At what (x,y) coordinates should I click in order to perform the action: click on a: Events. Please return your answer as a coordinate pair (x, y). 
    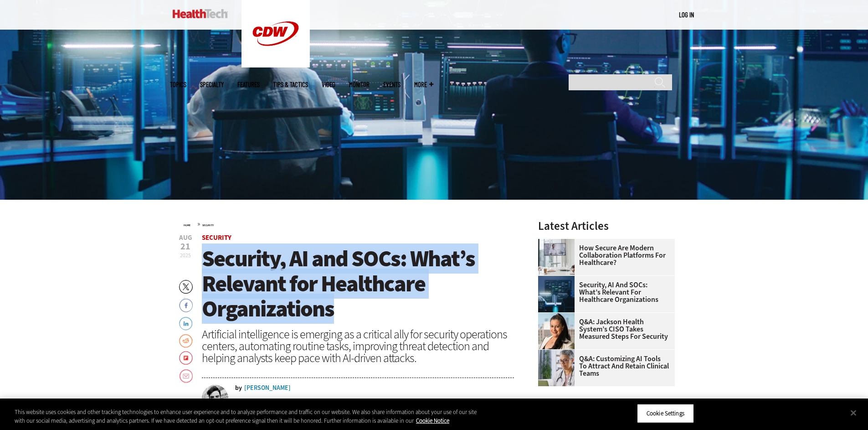
    Looking at the image, I should click on (392, 85).